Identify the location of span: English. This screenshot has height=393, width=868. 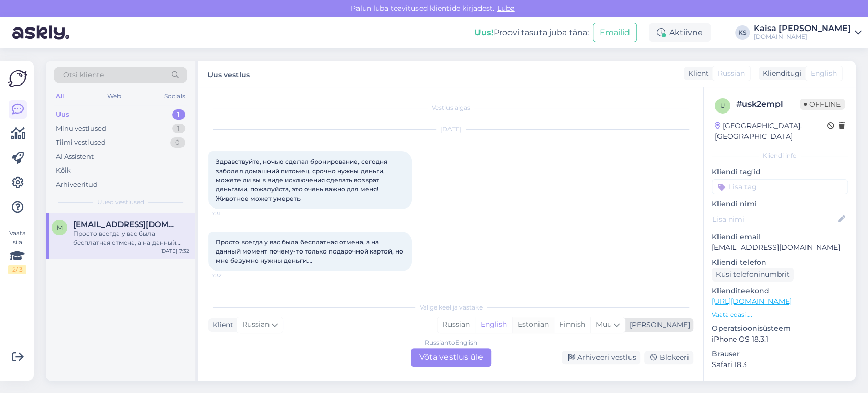
(824, 73).